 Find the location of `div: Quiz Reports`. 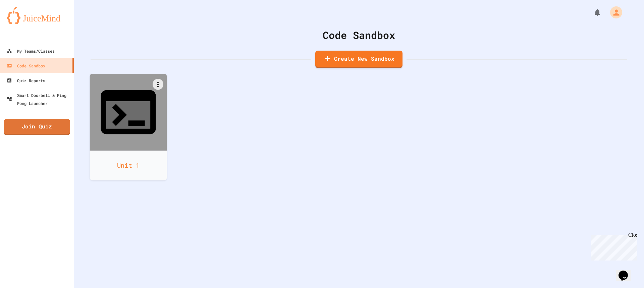

div: Quiz Reports is located at coordinates (26, 81).